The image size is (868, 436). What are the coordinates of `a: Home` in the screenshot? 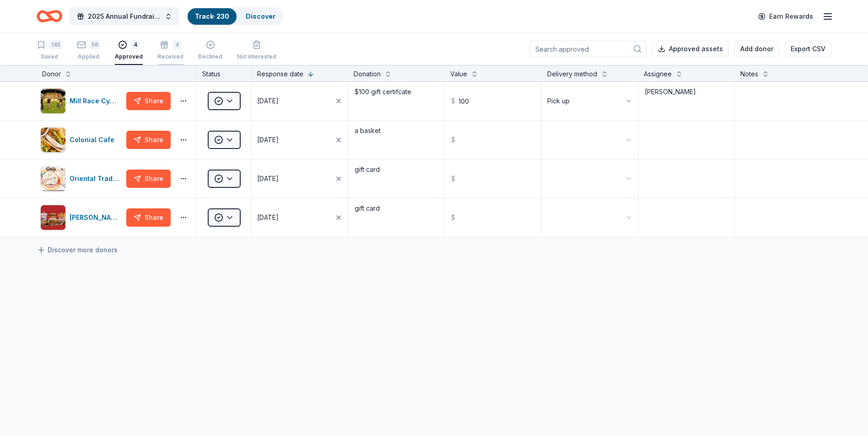 It's located at (49, 16).